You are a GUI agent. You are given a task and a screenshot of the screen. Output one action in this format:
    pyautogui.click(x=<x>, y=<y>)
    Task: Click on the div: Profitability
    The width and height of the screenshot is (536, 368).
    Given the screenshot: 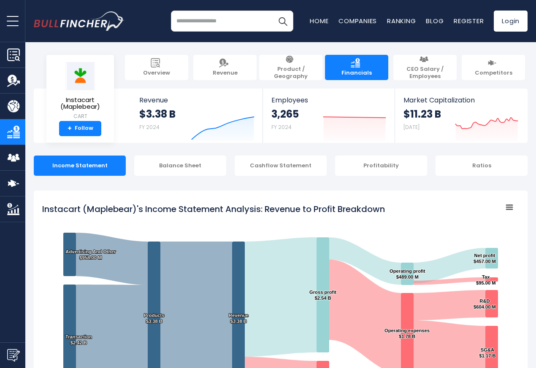 What is the action you would take?
    pyautogui.click(x=381, y=166)
    